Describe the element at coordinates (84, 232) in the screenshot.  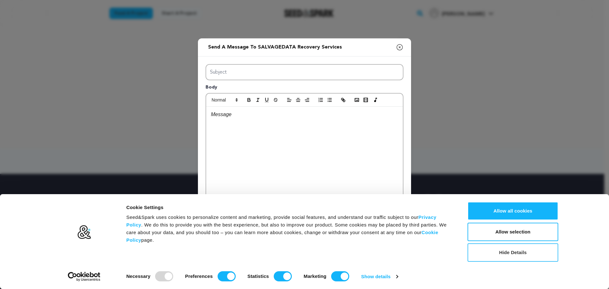
I see `img: logo` at that location.